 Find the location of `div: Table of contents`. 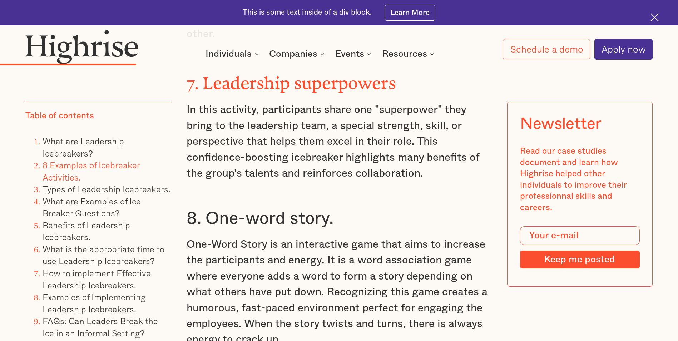

div: Table of contents is located at coordinates (60, 116).